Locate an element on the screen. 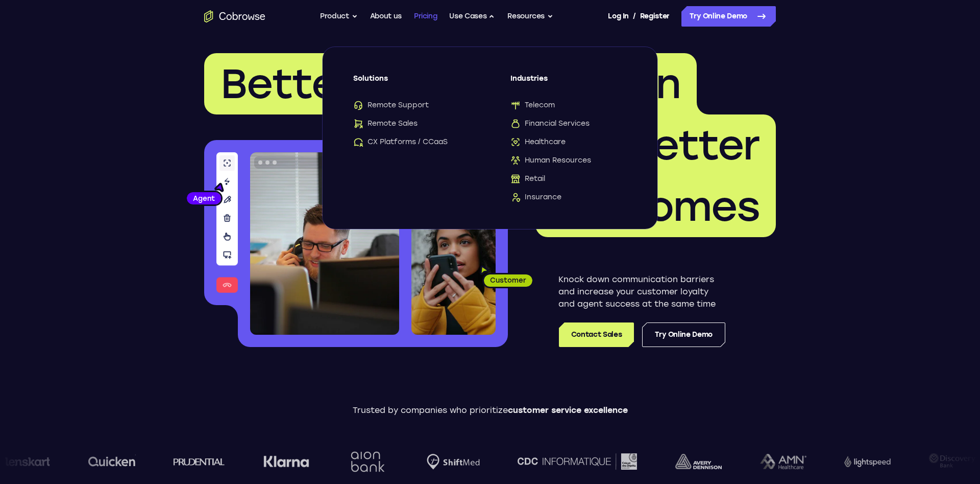 The image size is (980, 484). span: Remote Sales is located at coordinates (386, 124).